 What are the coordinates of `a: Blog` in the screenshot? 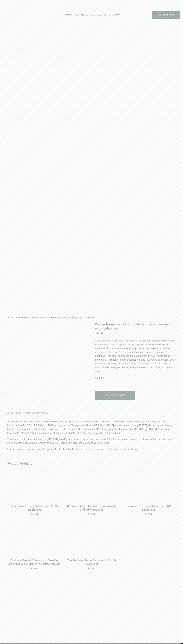 It's located at (116, 15).